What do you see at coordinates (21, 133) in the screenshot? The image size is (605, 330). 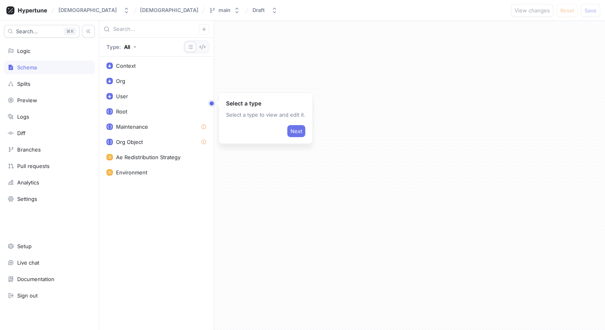 I see `div: Diff` at bounding box center [21, 133].